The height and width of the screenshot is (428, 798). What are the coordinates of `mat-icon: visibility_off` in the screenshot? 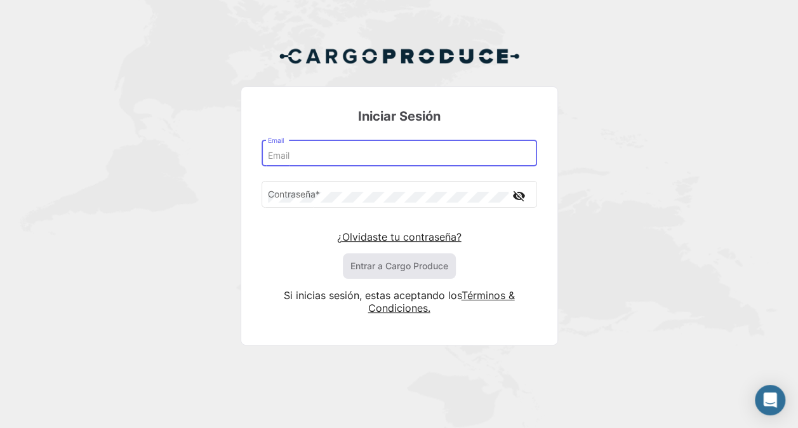 It's located at (519, 196).